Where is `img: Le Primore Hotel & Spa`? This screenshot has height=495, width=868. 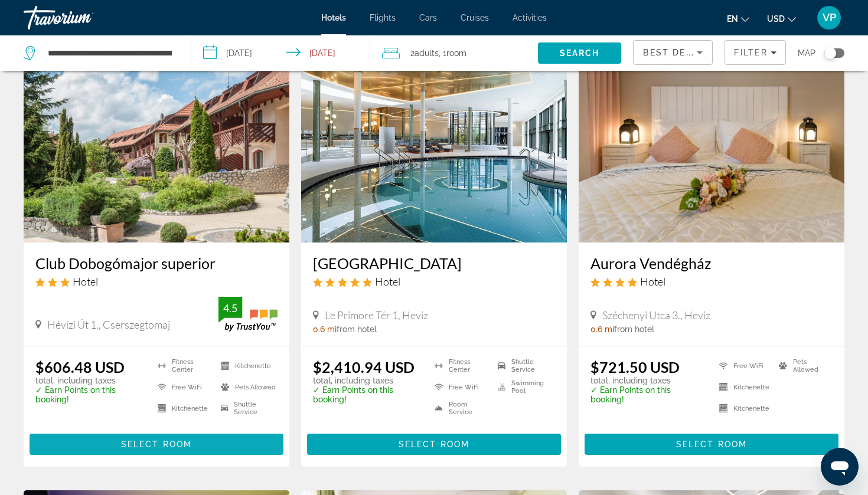
img: Le Primore Hotel & Spa is located at coordinates (434, 148).